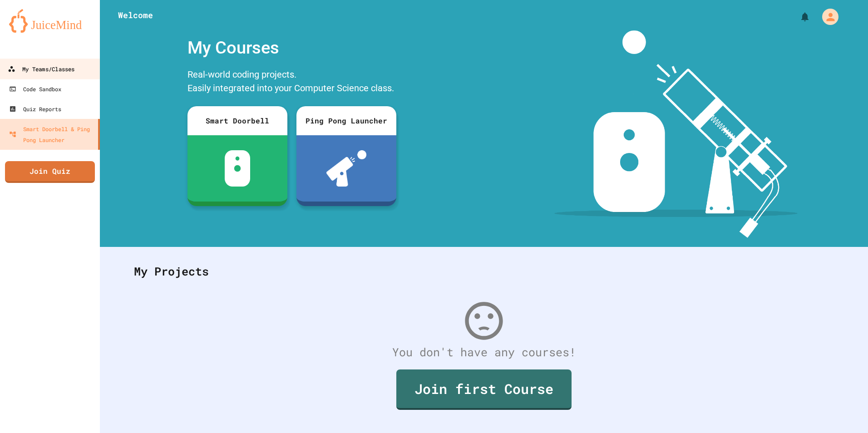  What do you see at coordinates (484, 271) in the screenshot?
I see `div: My Projects` at bounding box center [484, 271].